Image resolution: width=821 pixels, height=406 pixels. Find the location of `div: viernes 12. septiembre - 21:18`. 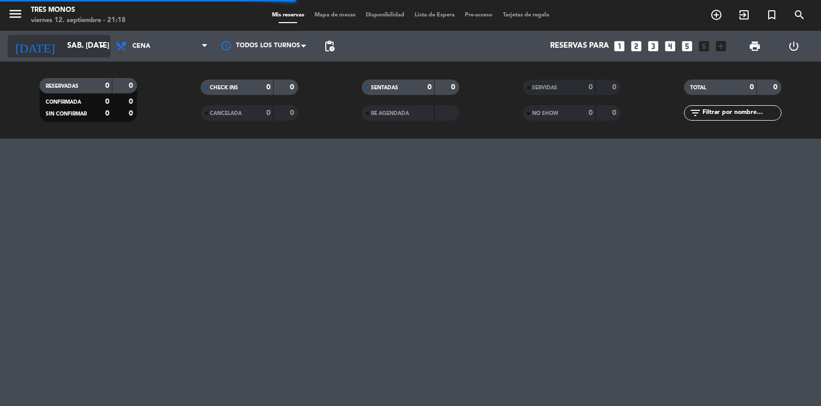

div: viernes 12. septiembre - 21:18 is located at coordinates (78, 21).